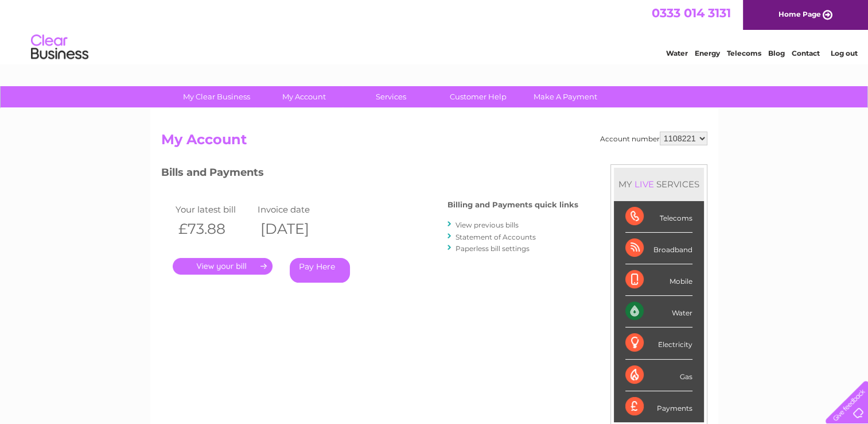 The image size is (868, 424). What do you see at coordinates (370, 174) in the screenshot?
I see `h3: Bills and Payments` at bounding box center [370, 174].